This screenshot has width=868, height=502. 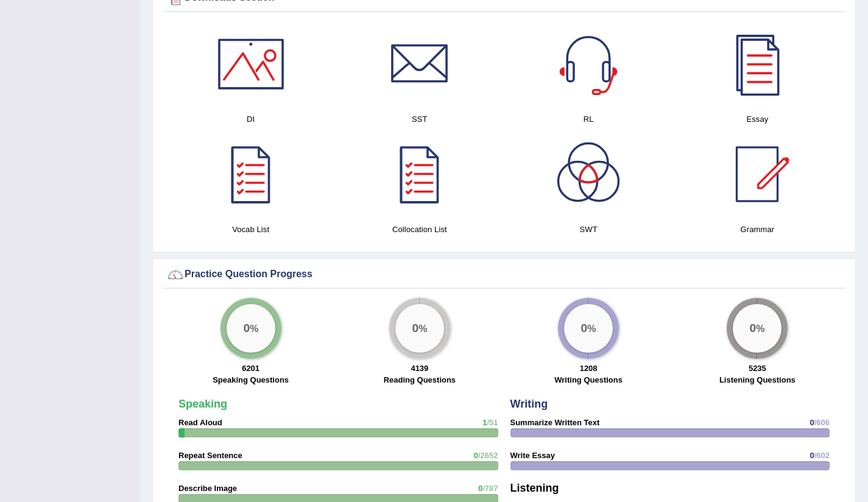 I want to click on span: /787, so click(x=489, y=488).